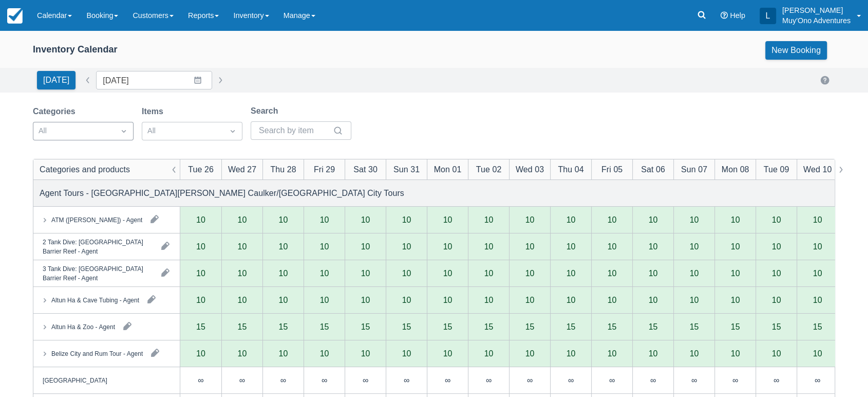 This screenshot has width=868, height=397. I want to click on div: Thu 04, so click(571, 169).